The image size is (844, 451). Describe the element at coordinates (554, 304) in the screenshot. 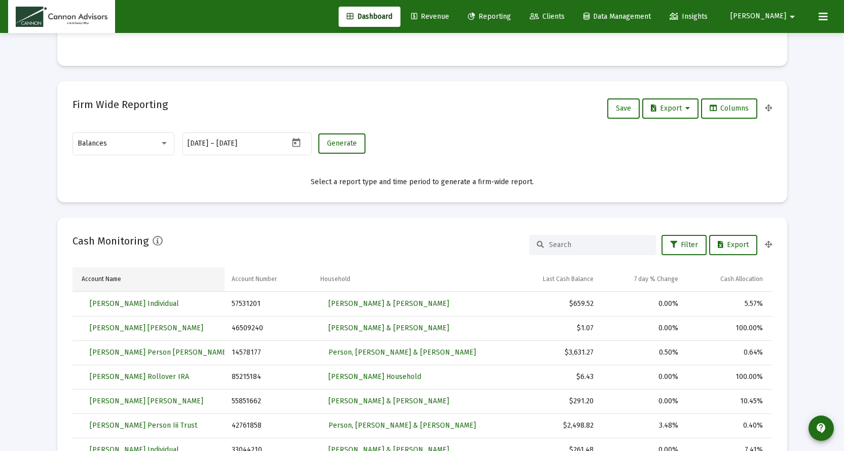

I see `td: $659.52` at that location.